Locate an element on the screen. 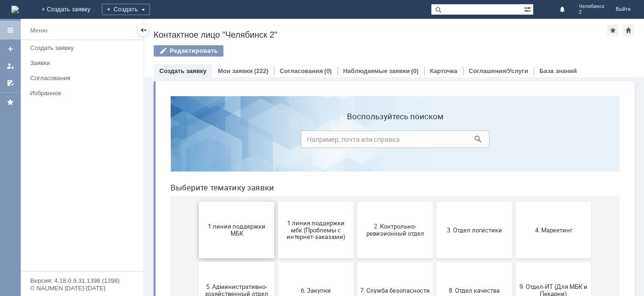 The width and height of the screenshot is (644, 296). span: 8. Отдел качества is located at coordinates (312, 201).